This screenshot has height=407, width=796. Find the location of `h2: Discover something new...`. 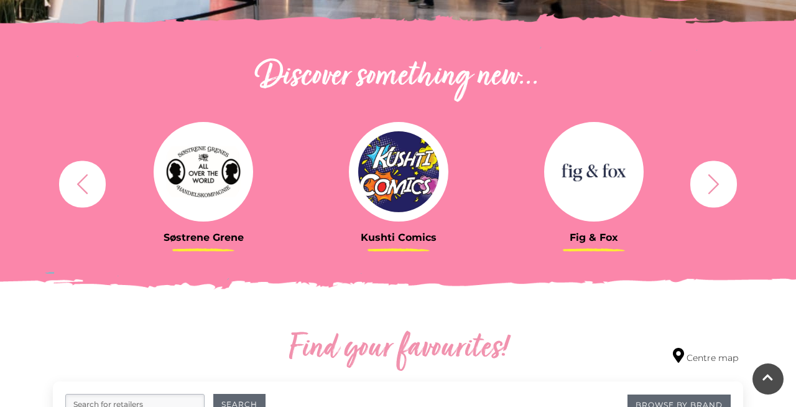

h2: Discover something new... is located at coordinates (398, 77).